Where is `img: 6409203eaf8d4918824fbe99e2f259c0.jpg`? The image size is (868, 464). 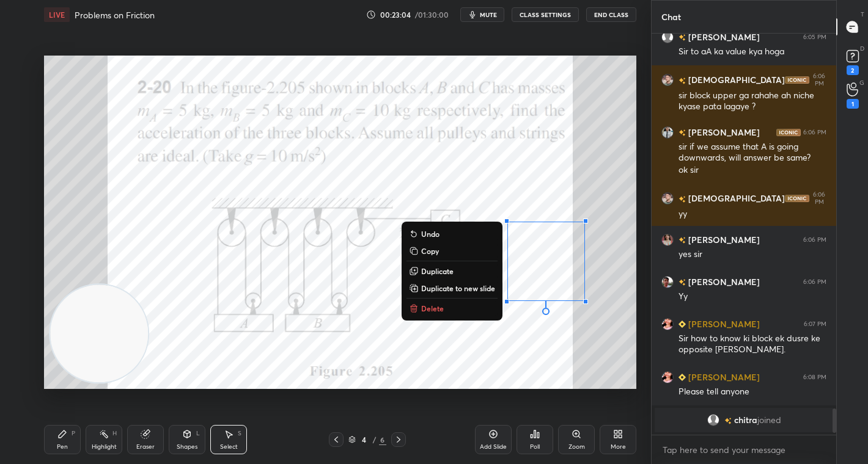 img: 6409203eaf8d4918824fbe99e2f259c0.jpg is located at coordinates (667, 240).